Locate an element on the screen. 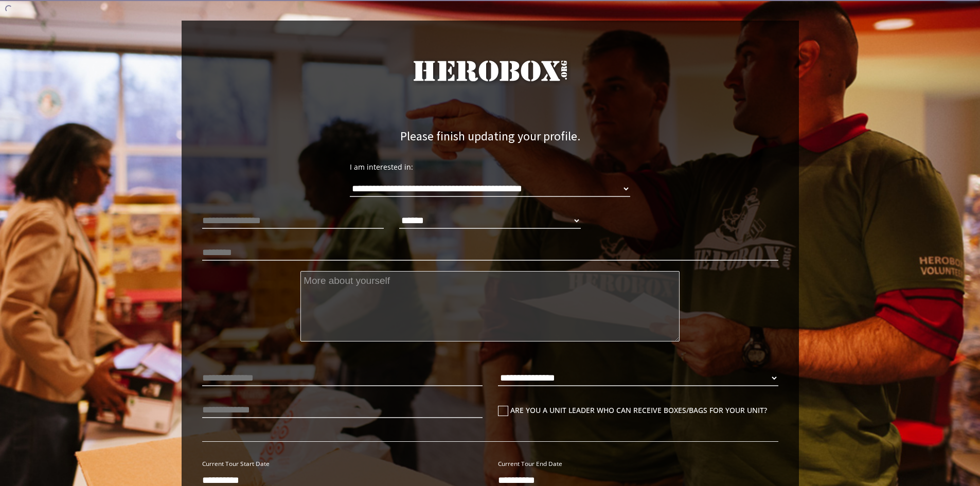 Image resolution: width=980 pixels, height=486 pixels. label: Are you a unit leader who can receive boxes/bags for your unit? is located at coordinates (638, 410).